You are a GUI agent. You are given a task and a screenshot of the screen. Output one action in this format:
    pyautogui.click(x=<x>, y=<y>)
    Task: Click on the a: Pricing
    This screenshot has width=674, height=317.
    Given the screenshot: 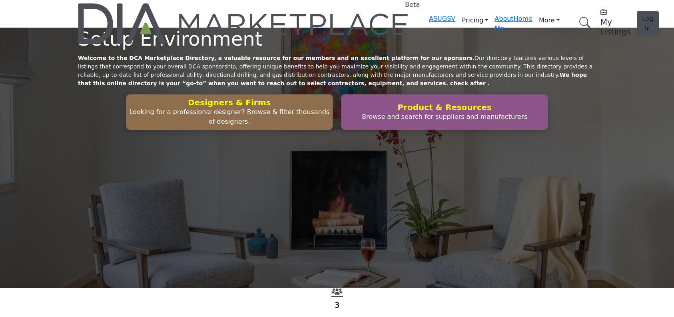 What is the action you would take?
    pyautogui.click(x=475, y=20)
    